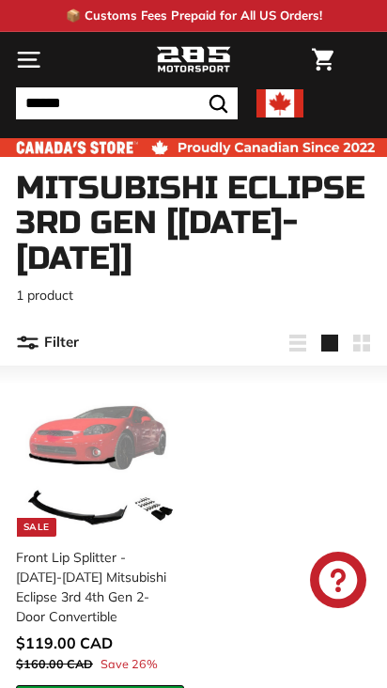  Describe the element at coordinates (194, 295) in the screenshot. I see `p: 1 product` at that location.